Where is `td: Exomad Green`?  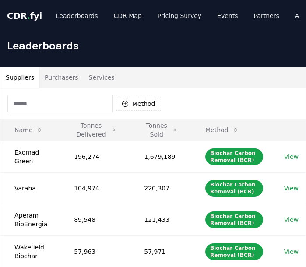 td: Exomad Green is located at coordinates (30, 156).